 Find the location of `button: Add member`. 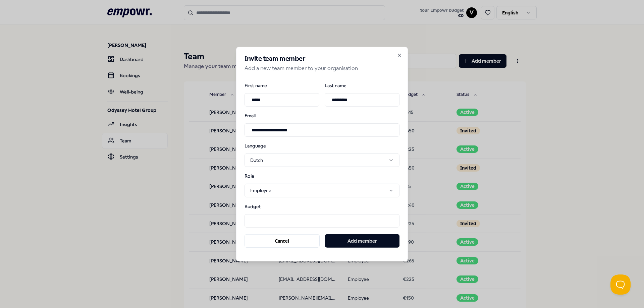

button: Add member is located at coordinates (362, 241).